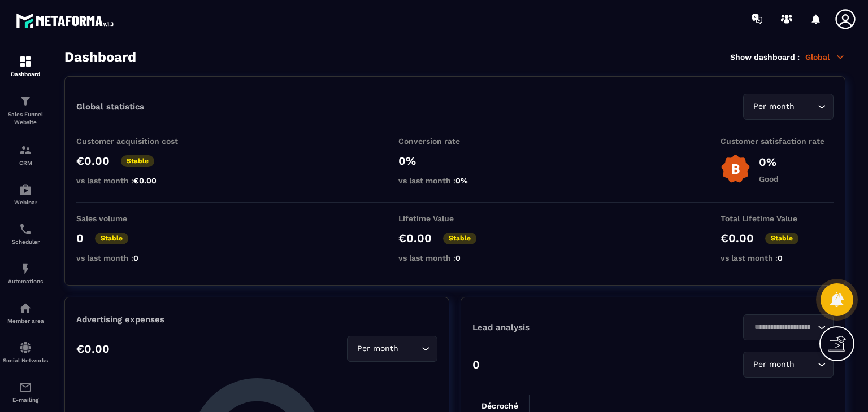 Image resolution: width=868 pixels, height=412 pixels. What do you see at coordinates (563, 328) in the screenshot?
I see `p: Lead analysis` at bounding box center [563, 328].